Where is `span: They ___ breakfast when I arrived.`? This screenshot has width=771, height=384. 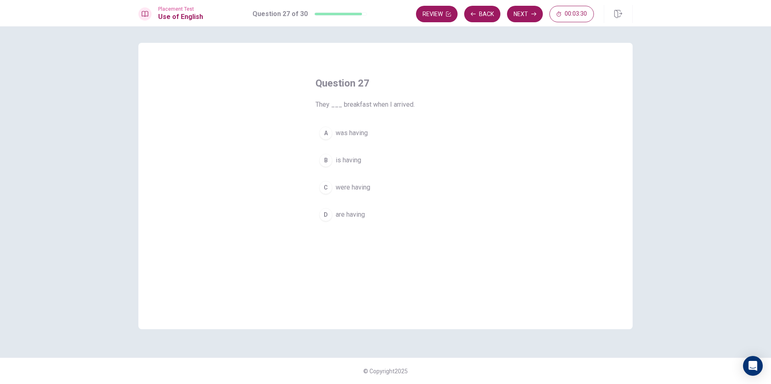
span: They ___ breakfast when I arrived. is located at coordinates (386, 105).